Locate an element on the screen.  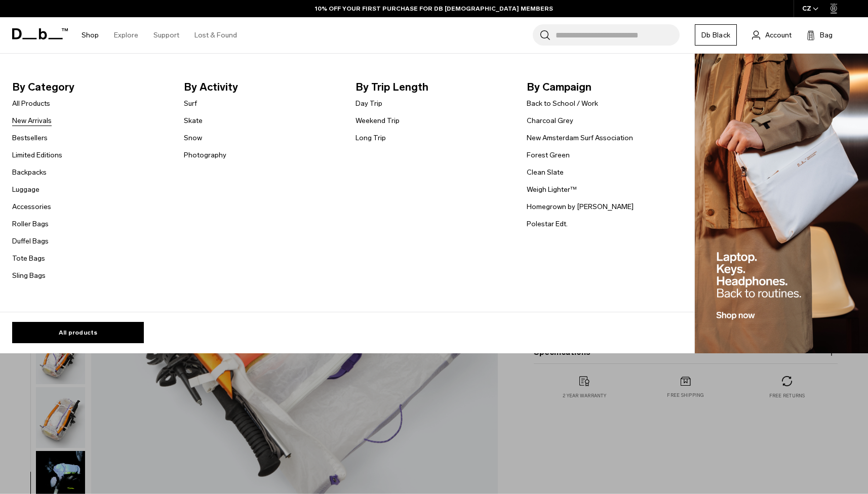
a: Account is located at coordinates (772, 35).